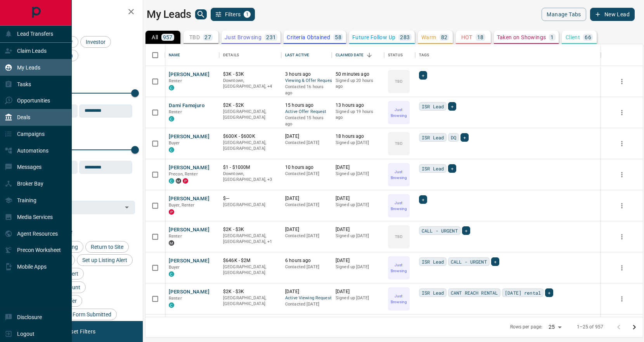 This screenshot has height=342, width=644. What do you see at coordinates (307, 260) in the screenshot?
I see `p: 6 hours ago` at bounding box center [307, 260].